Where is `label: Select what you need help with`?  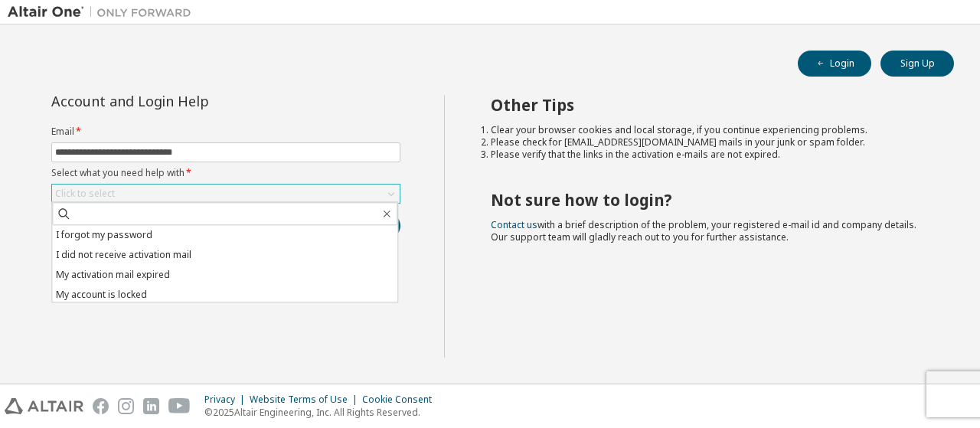 label: Select what you need help with is located at coordinates (226, 173).